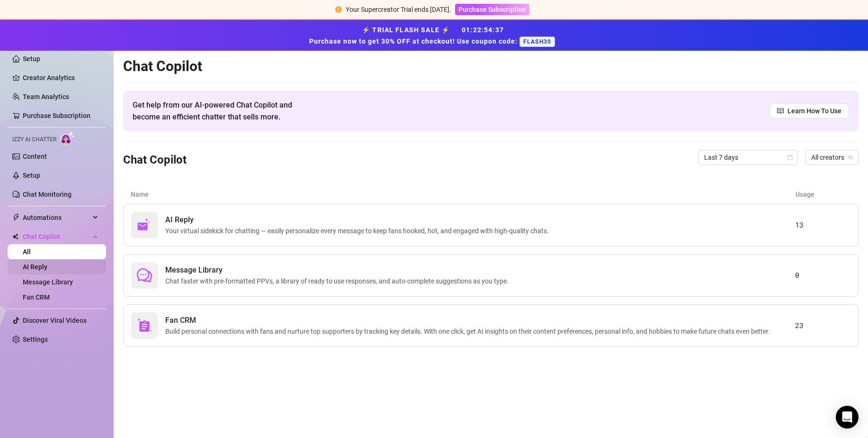 This screenshot has height=438, width=868. What do you see at coordinates (68, 138) in the screenshot?
I see `img: AI Chatter` at bounding box center [68, 138].